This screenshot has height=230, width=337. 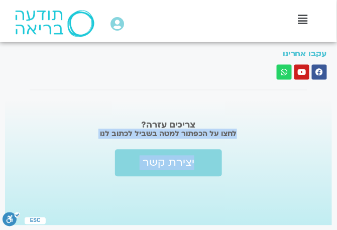 What do you see at coordinates (168, 134) in the screenshot?
I see `h2: לחצו על הכפתור למטה בשביל לכתוב לנו` at bounding box center [168, 134].